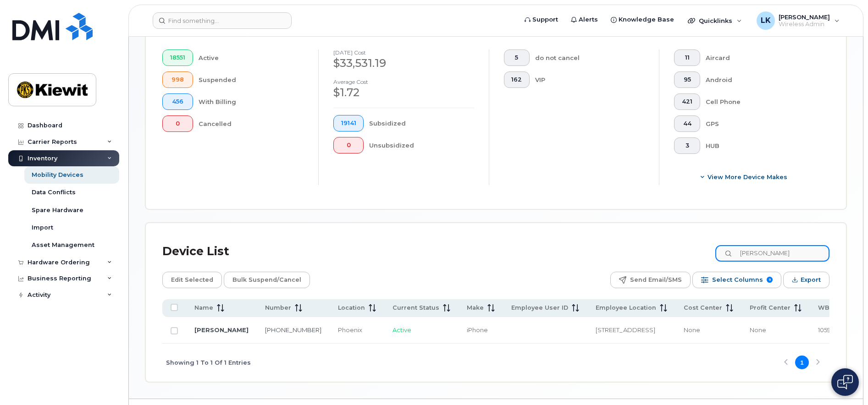 Image resolution: width=868 pixels, height=405 pixels. Describe the element at coordinates (715, 20) in the screenshot. I see `div: Quicklinks` at that location.